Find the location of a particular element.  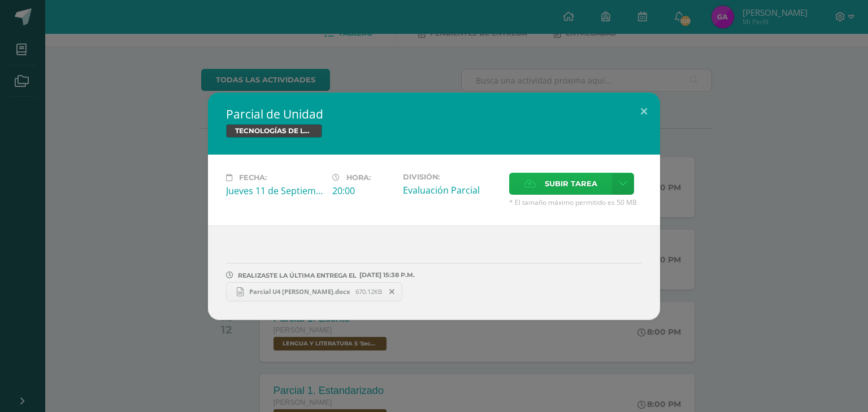

span: Remover entrega is located at coordinates (393, 292).